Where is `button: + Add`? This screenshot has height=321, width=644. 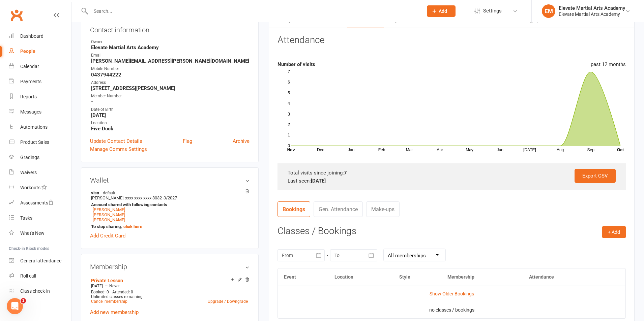 button: + Add is located at coordinates (614, 232).